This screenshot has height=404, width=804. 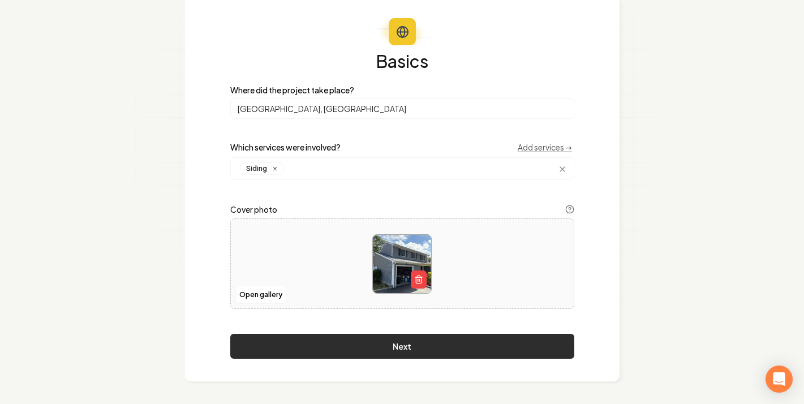 What do you see at coordinates (402, 109) in the screenshot?
I see `input: City or county or neighborhood` at bounding box center [402, 109].